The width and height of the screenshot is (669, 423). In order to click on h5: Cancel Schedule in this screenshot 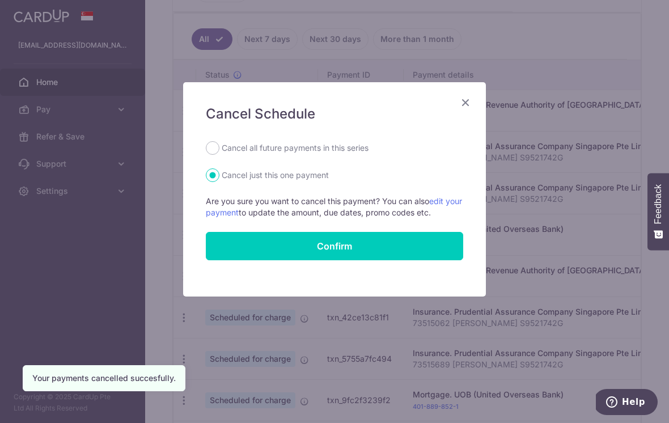, I will do `click(335, 114)`.